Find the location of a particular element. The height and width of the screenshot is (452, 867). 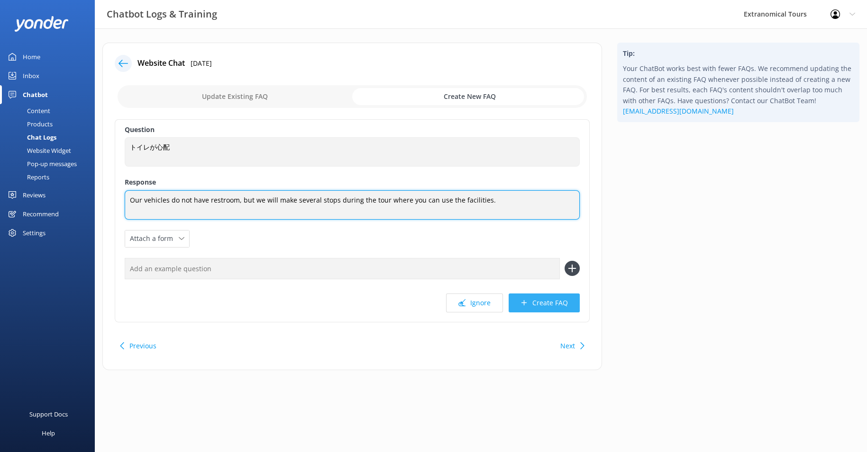

div: Chatbot is located at coordinates (35, 95).